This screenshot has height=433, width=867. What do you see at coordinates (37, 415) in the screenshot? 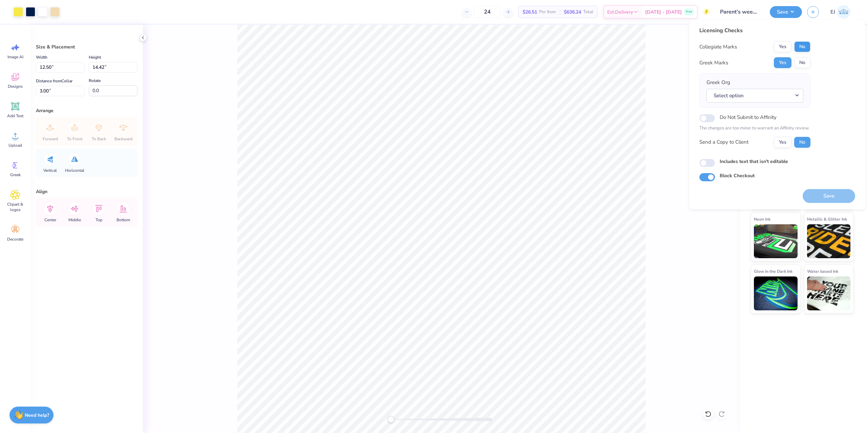
I see `strong: Need help?` at bounding box center [37, 415].